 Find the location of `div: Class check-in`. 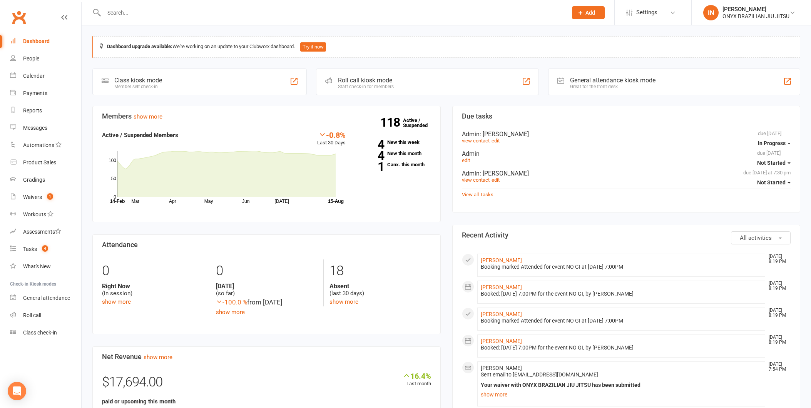

div: Class check-in is located at coordinates (40, 333).